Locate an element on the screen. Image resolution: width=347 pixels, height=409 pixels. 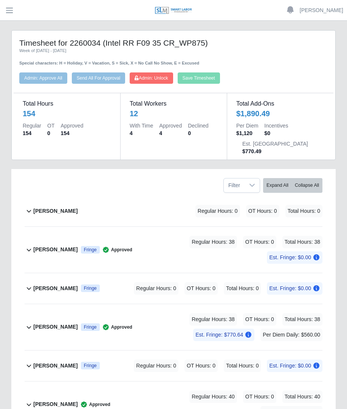
dd: $770.49 is located at coordinates (275, 151).